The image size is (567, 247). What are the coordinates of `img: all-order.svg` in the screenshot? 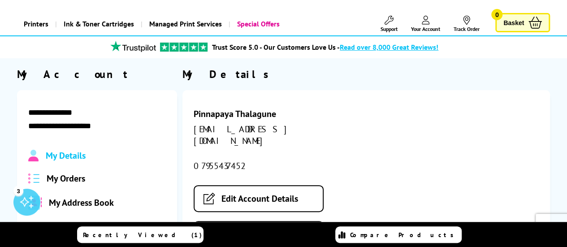 It's located at (34, 178).